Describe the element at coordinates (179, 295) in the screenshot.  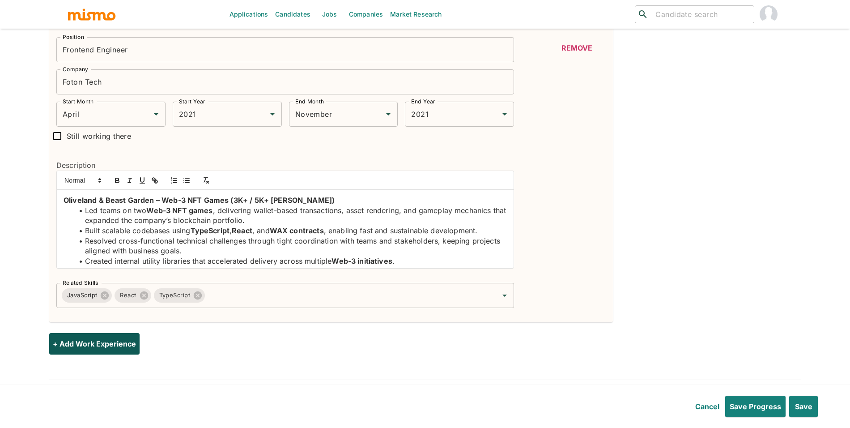
I see `div: TypeScript` at that location.